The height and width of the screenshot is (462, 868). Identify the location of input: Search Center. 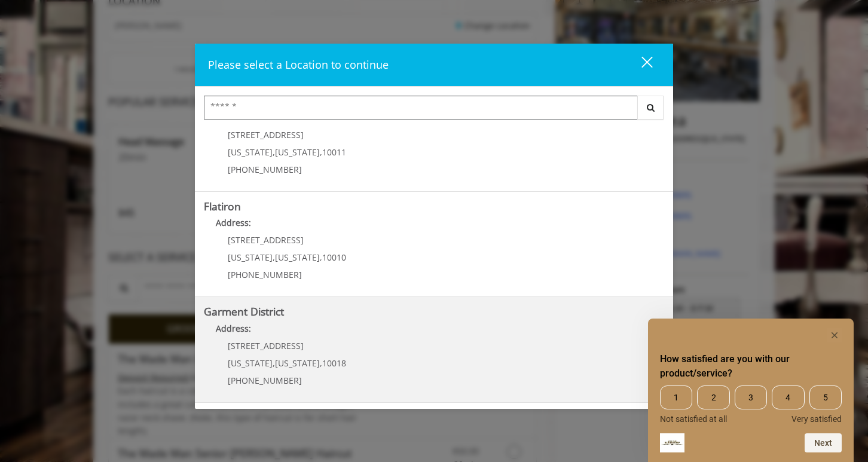
(421, 108).